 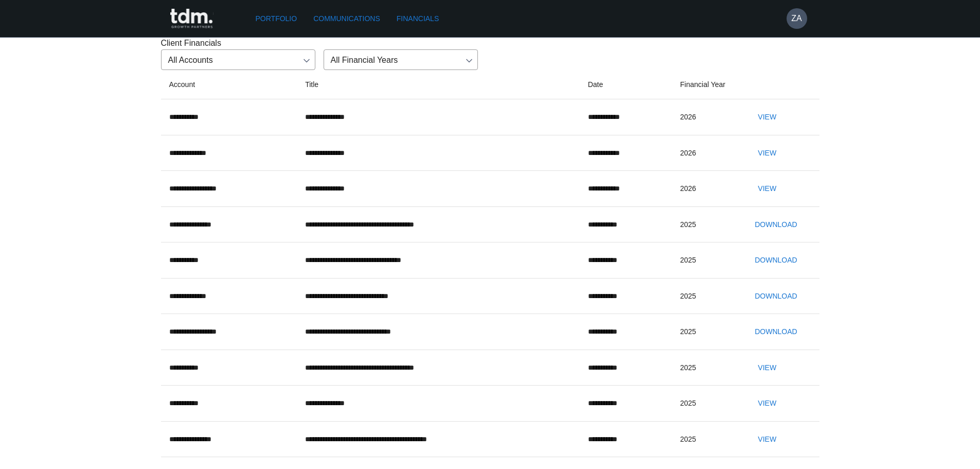 I want to click on p: Client Financials, so click(x=490, y=43).